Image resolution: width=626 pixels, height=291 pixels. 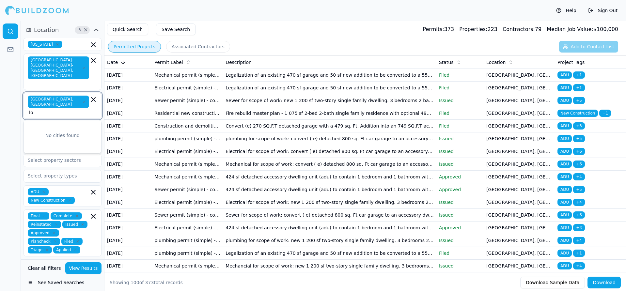 I want to click on div: $ 100,000, so click(x=583, y=29).